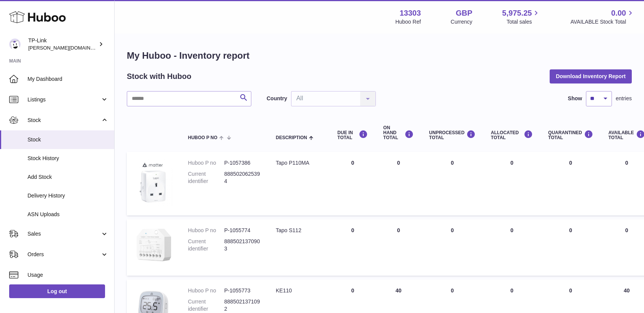 This screenshot has width=644, height=313. I want to click on span: 0.00, so click(618, 13).